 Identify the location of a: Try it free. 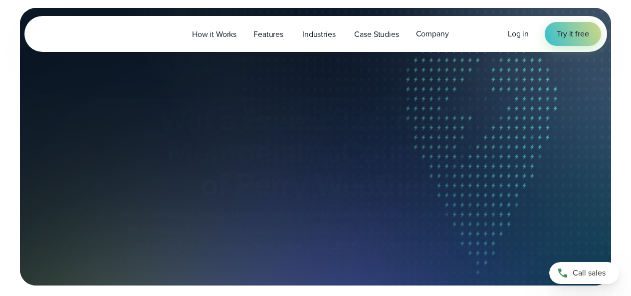
(573, 34).